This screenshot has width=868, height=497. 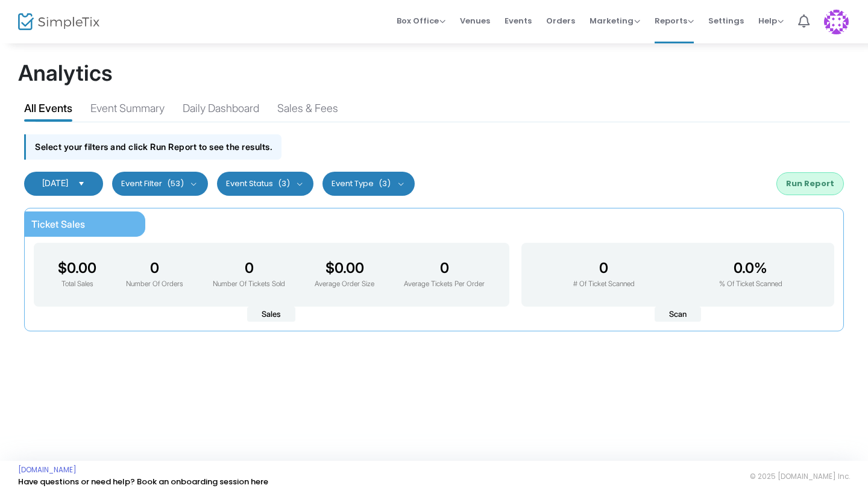 What do you see at coordinates (58, 224) in the screenshot?
I see `span: Ticket Sales` at bounding box center [58, 224].